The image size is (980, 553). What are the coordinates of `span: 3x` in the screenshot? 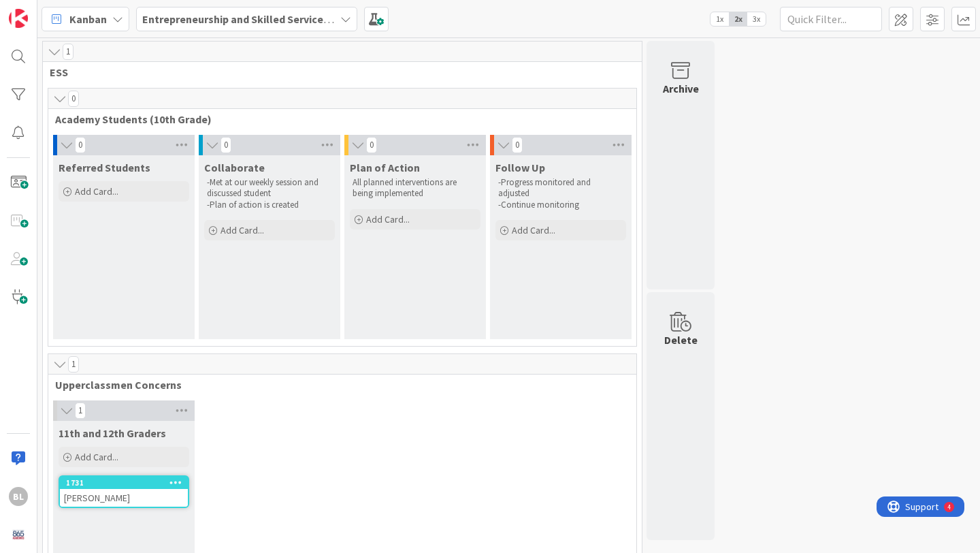 It's located at (756, 19).